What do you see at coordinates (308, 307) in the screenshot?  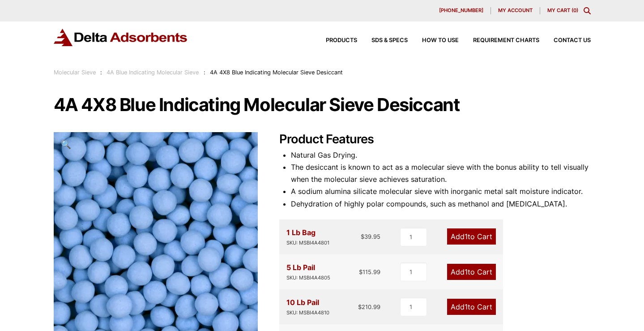 I see `div: 10 Lb Pail` at bounding box center [308, 307].